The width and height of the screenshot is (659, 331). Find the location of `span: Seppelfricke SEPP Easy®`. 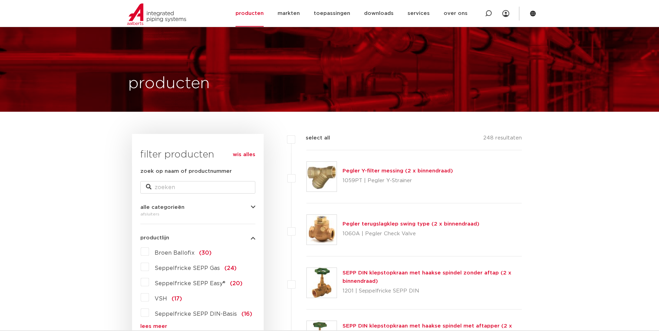

span: Seppelfricke SEPP Easy® is located at coordinates (190, 284).